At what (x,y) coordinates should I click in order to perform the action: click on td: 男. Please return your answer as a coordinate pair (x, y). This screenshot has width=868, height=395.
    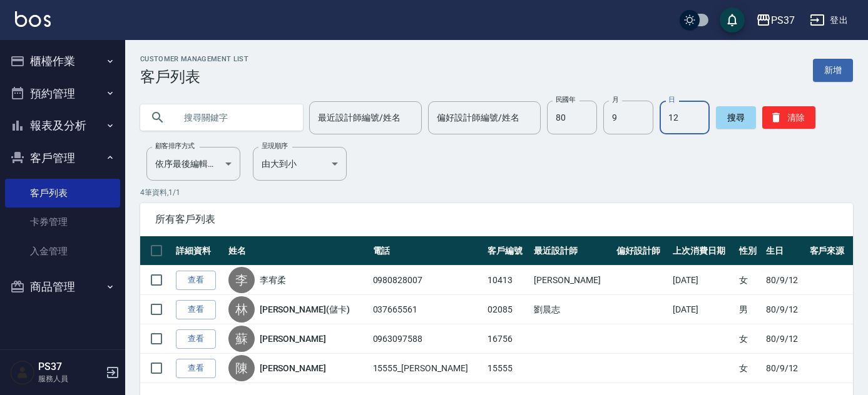
    Looking at the image, I should click on (748, 309).